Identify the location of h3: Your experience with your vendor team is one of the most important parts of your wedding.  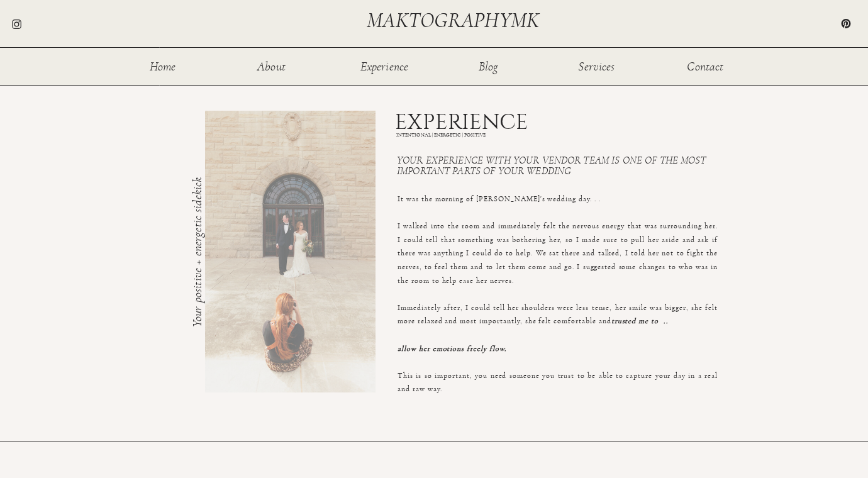
(557, 165).